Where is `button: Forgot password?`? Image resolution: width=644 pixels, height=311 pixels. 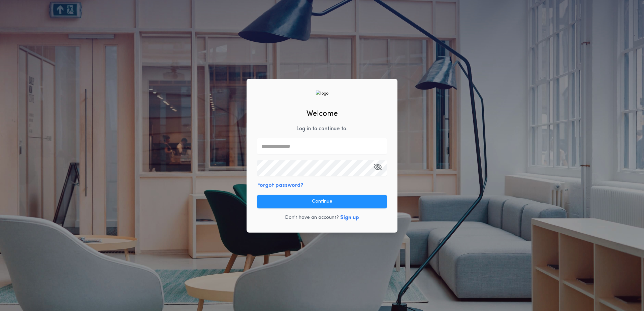 button: Forgot password? is located at coordinates (280, 186).